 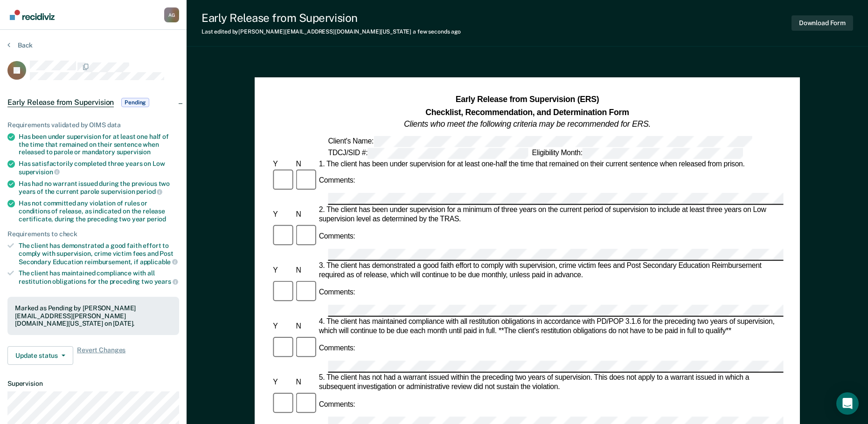 What do you see at coordinates (20, 45) in the screenshot?
I see `button: Back` at bounding box center [20, 45].